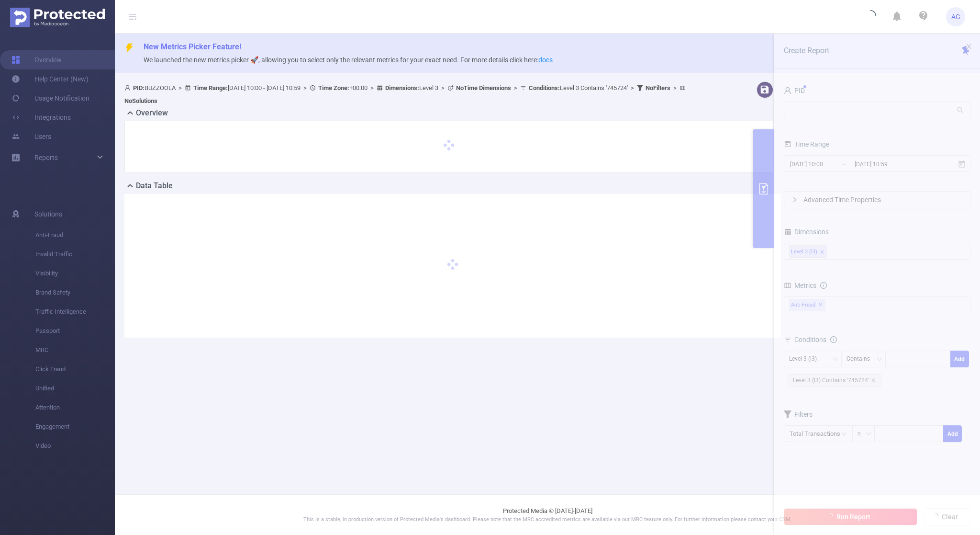  What do you see at coordinates (402, 87) in the screenshot?
I see `b: Dimensions :` at bounding box center [402, 87].